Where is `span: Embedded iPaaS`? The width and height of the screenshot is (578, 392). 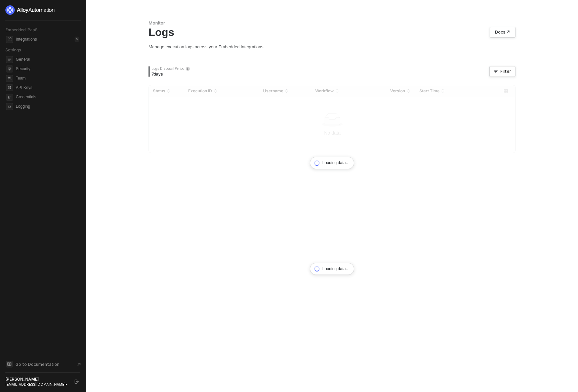 span: Embedded iPaaS is located at coordinates (21, 30).